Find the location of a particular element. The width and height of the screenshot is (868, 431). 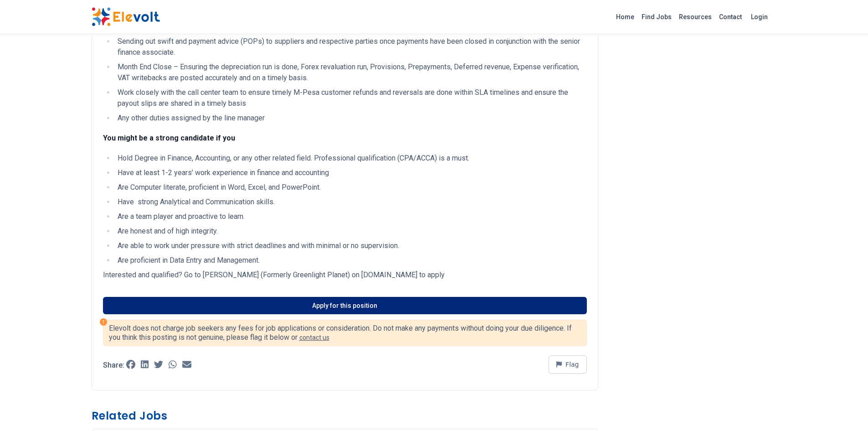

li: Are honest and of high integrity. is located at coordinates (351, 231).